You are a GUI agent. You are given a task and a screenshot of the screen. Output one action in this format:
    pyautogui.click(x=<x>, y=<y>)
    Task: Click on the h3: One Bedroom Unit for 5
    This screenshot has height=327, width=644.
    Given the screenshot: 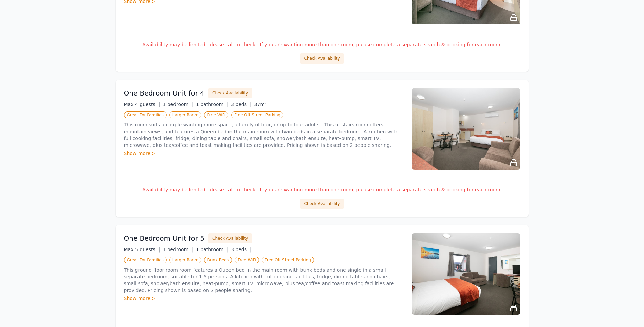 What is the action you would take?
    pyautogui.click(x=164, y=238)
    